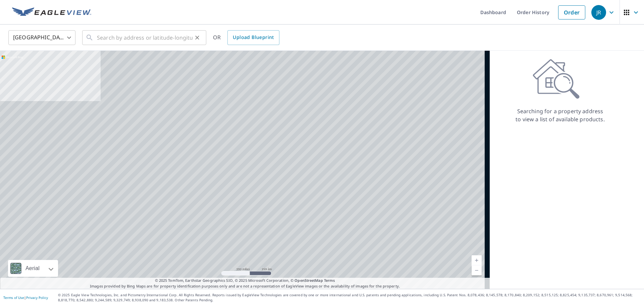 The width and height of the screenshot is (644, 306). I want to click on a: Current Level 5, Zoom Out, so click(477, 270).